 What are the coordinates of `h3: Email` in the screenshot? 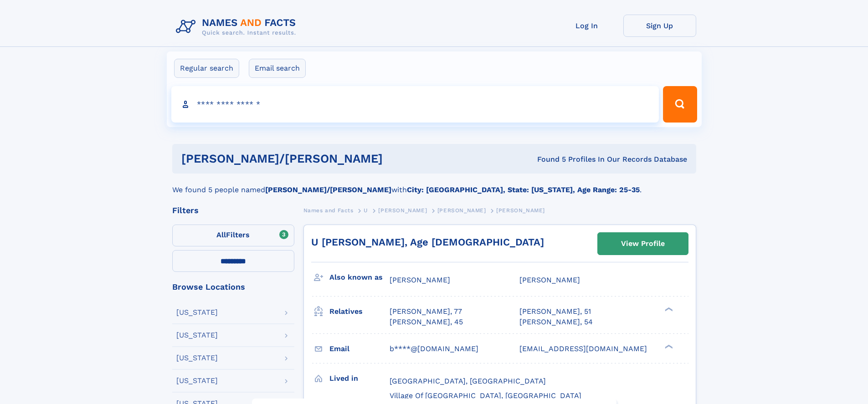 It's located at (360, 349).